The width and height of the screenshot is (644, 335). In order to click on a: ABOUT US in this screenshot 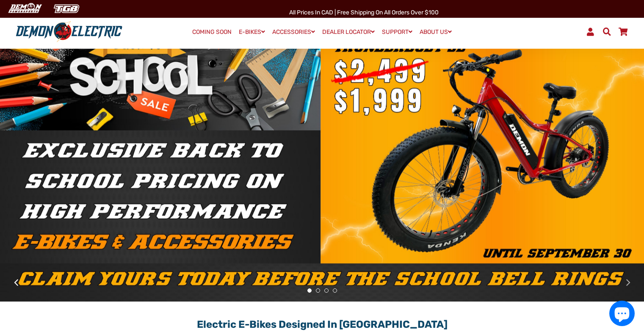, I will do `click(436, 32)`.